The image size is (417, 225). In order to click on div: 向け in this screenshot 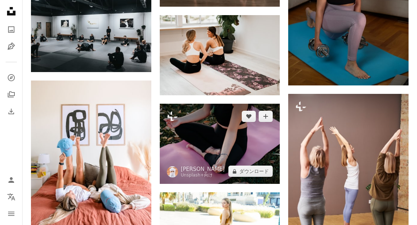, I will do `click(203, 176)`.